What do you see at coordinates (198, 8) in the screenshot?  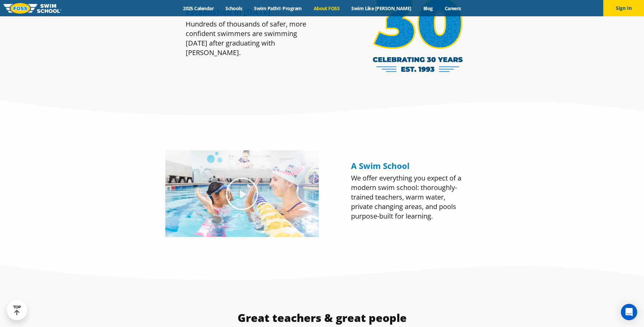 I see `a: 2025 Calendar` at bounding box center [198, 8].